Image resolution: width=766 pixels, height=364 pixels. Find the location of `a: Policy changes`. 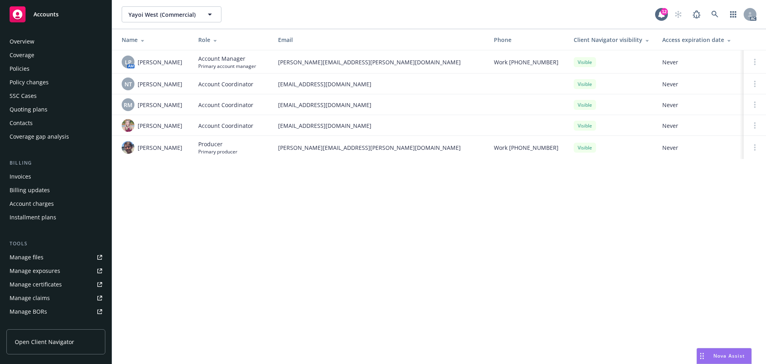

a: Policy changes is located at coordinates (56, 82).